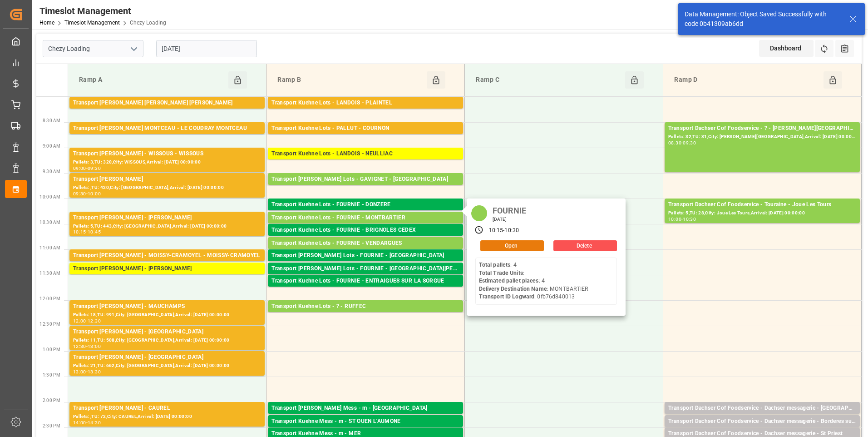  Describe the element at coordinates (79, 321) in the screenshot. I see `div: 12:00` at that location.